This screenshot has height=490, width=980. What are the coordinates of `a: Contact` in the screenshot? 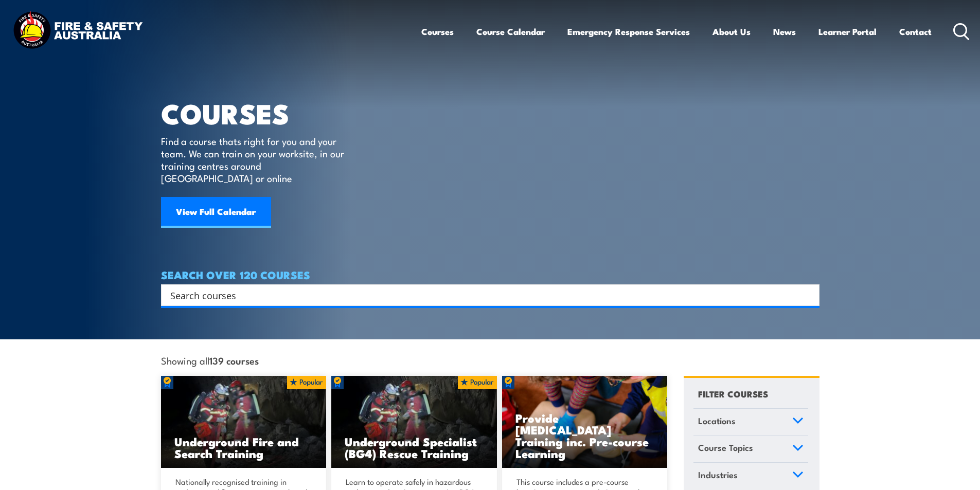 It's located at (915, 31).